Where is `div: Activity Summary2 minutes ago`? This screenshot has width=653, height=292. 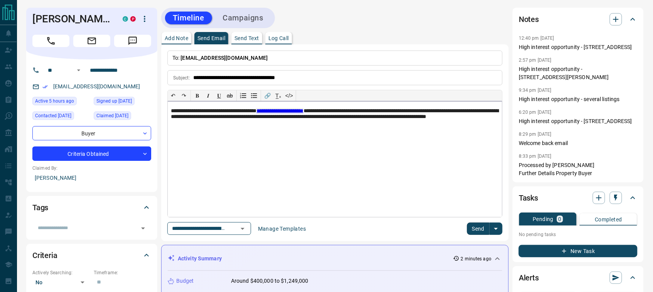 div: Activity Summary2 minutes ago is located at coordinates (335, 259).